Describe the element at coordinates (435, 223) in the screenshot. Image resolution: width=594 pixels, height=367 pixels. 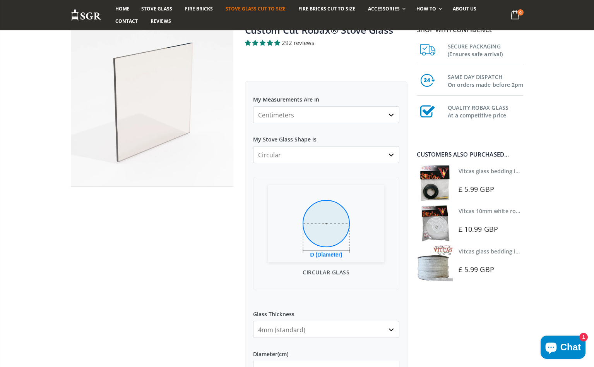
I see `img: Vitcas white rope, glue and gloves kit 10mm` at that location.